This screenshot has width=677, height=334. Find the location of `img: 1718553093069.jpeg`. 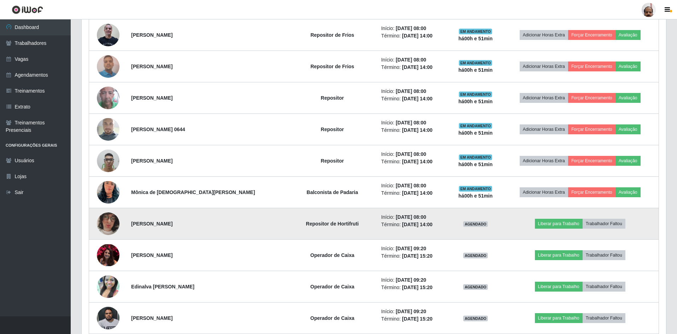

img: 1718553093069.jpeg is located at coordinates (108, 318).